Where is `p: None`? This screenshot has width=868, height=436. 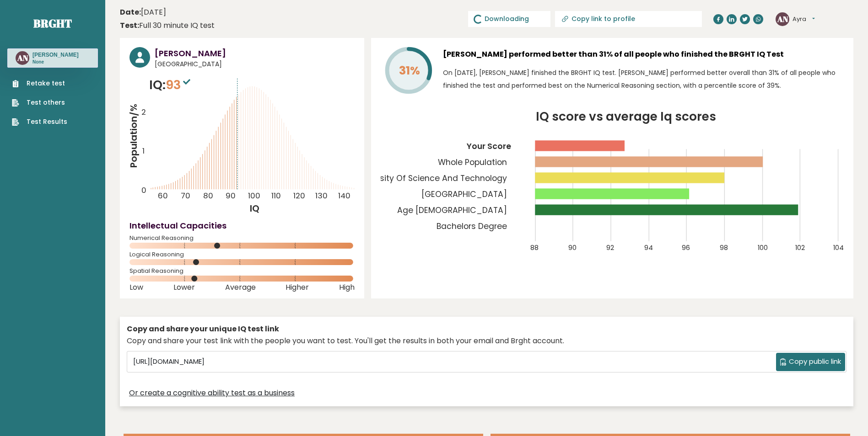 p: None is located at coordinates (55, 62).